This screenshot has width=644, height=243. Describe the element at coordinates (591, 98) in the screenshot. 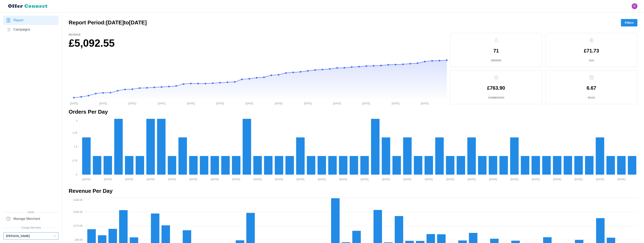

I see `p: ROAS` at that location.